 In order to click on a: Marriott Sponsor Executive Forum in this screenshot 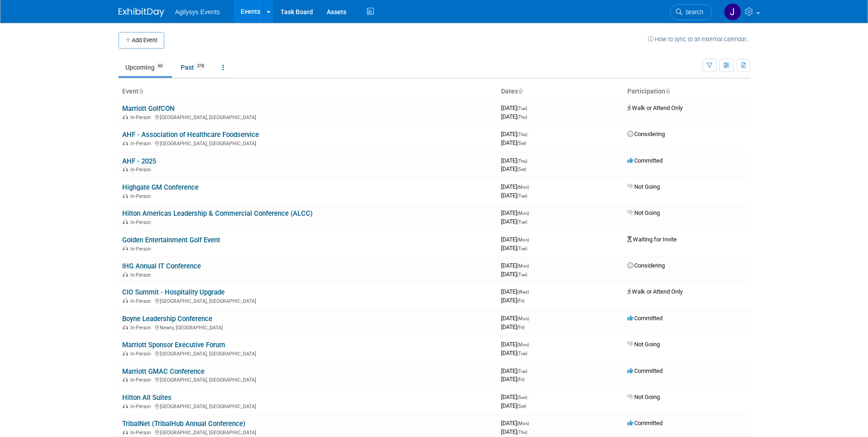, I will do `click(173, 345)`.